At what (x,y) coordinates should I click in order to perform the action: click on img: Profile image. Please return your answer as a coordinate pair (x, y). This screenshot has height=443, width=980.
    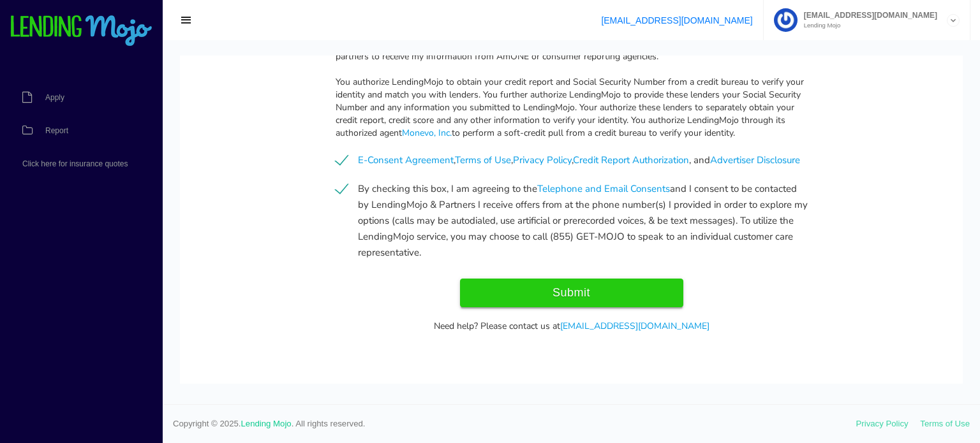
    Looking at the image, I should click on (785, 19).